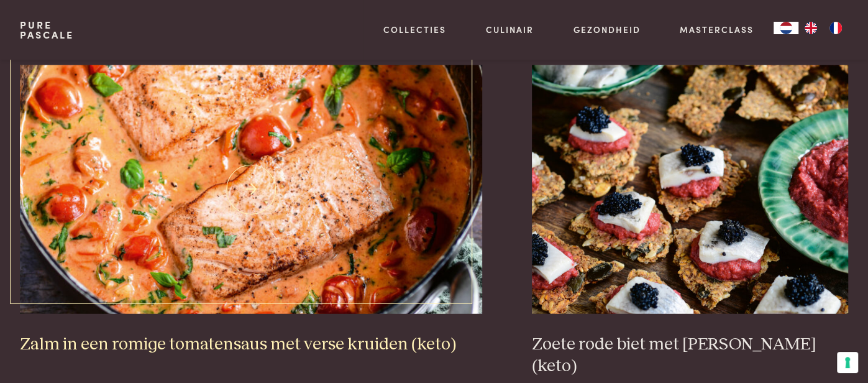 The height and width of the screenshot is (383, 868). What do you see at coordinates (786, 28) in the screenshot?
I see `a: NL` at bounding box center [786, 28].